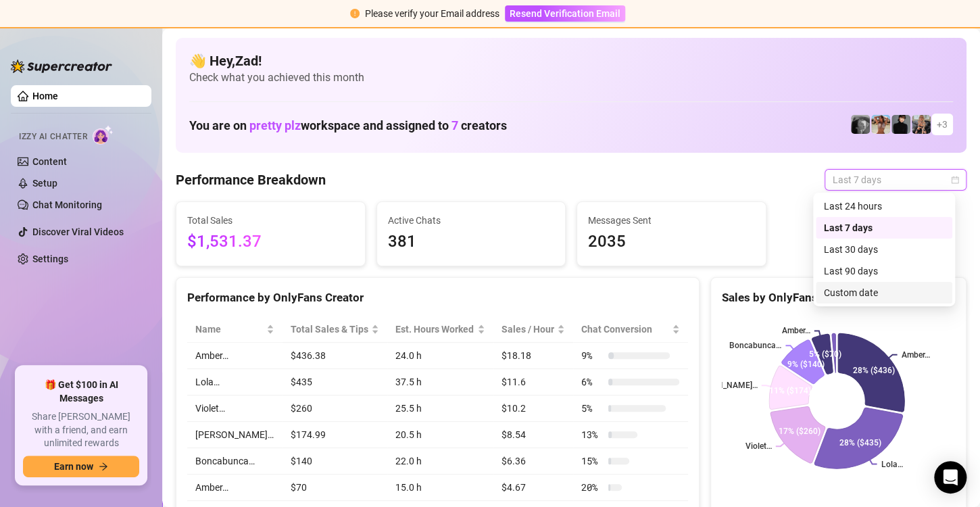 The width and height of the screenshot is (980, 507). What do you see at coordinates (440, 461) in the screenshot?
I see `td: 22.0 h` at bounding box center [440, 461].